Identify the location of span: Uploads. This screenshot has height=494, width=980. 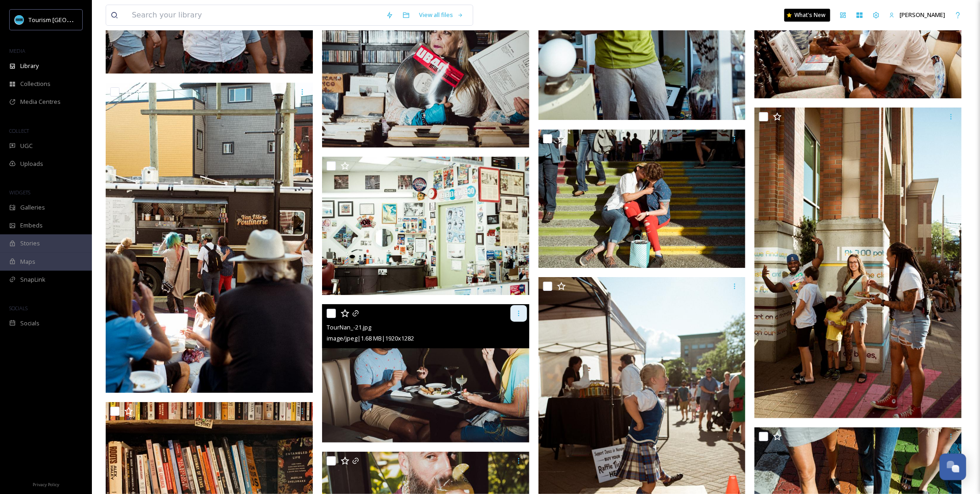
(32, 164).